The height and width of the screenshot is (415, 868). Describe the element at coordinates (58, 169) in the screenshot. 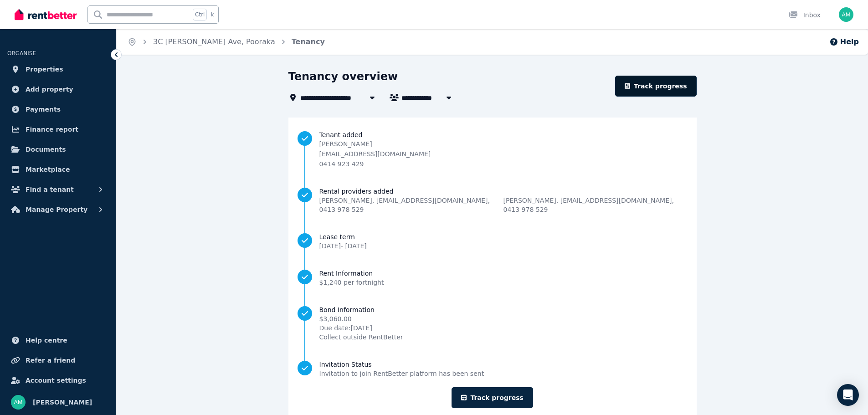

I see `a: Marketplace` at that location.